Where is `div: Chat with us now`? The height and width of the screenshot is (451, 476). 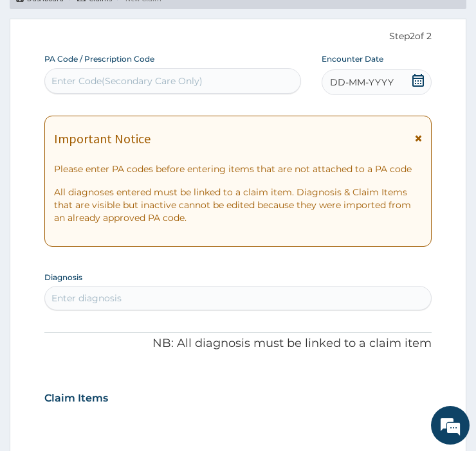 div: Chat with us now is located at coordinates (142, 80).